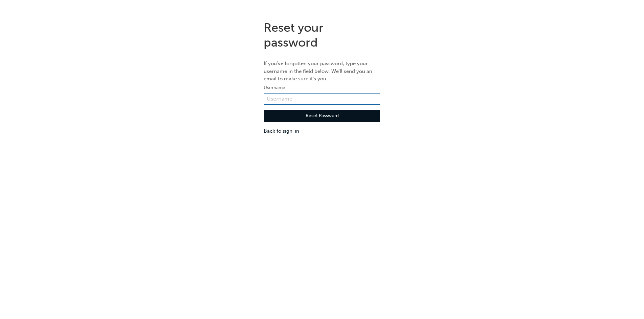  Describe the element at coordinates (322, 131) in the screenshot. I see `a: Back to sign-in` at that location.